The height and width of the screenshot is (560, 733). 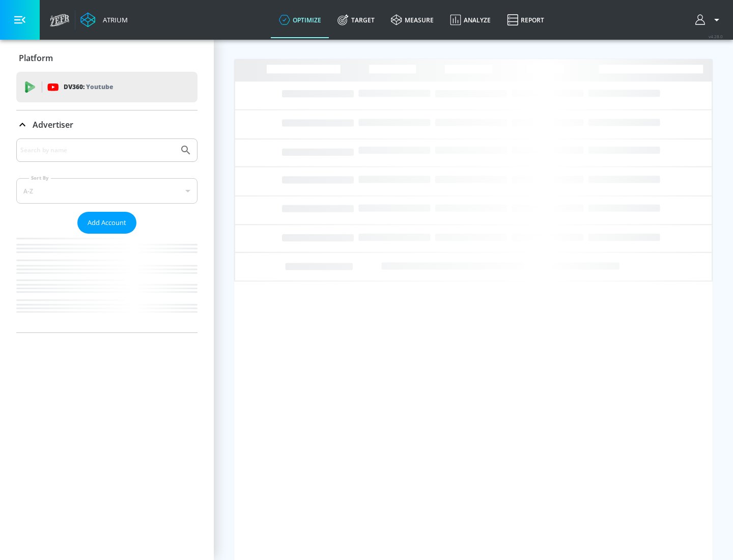 I want to click on span: Add Account, so click(x=107, y=222).